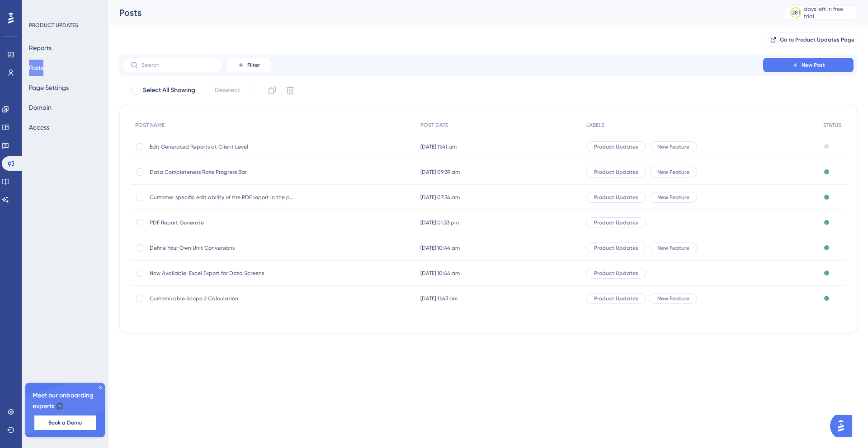 This screenshot has height=448, width=868. I want to click on button: Posts, so click(36, 68).